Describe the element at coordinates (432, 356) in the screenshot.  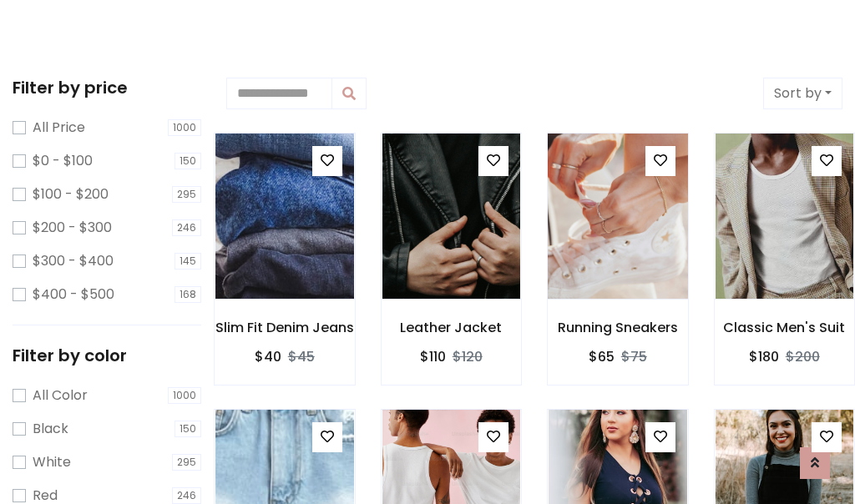
I see `h6: $110` at that location.